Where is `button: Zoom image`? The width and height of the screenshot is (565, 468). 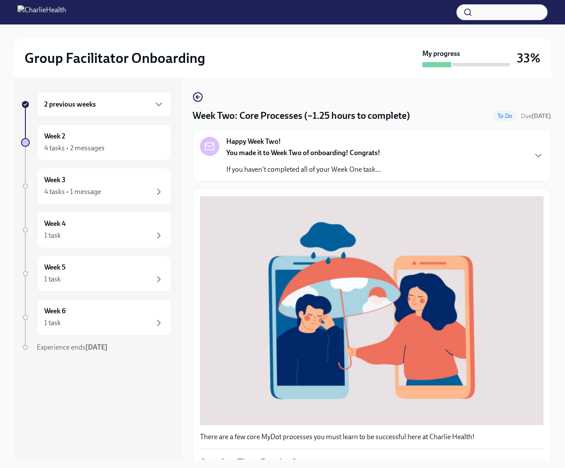 button: Zoom image is located at coordinates (371, 311).